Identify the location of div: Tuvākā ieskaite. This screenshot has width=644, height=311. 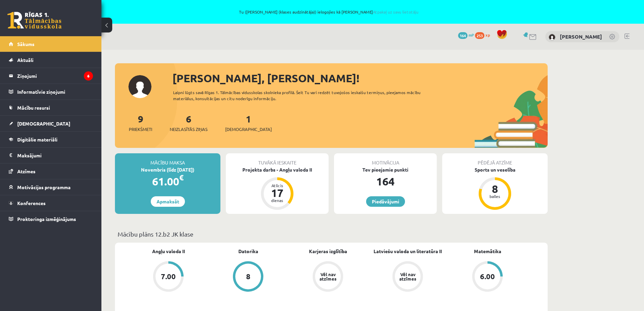
(277, 160).